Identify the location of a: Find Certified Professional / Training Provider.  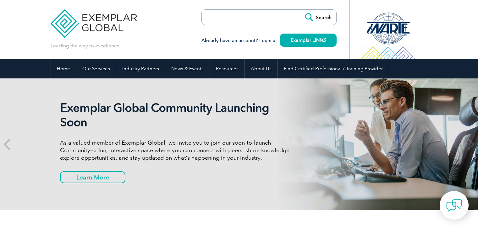
(333, 69).